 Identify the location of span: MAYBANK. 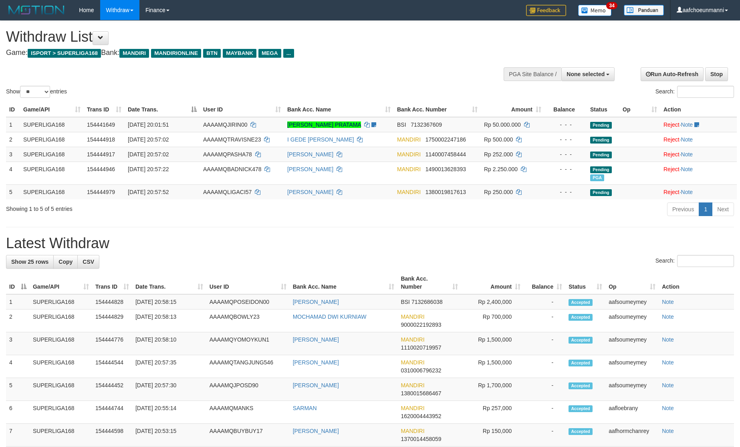
(240, 53).